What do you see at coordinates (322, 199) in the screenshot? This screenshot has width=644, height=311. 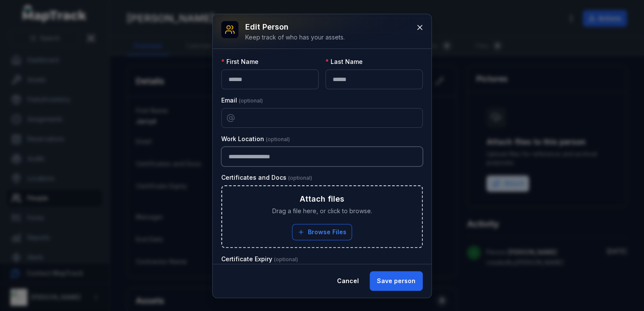 I see `h3: Attach files` at bounding box center [322, 199].